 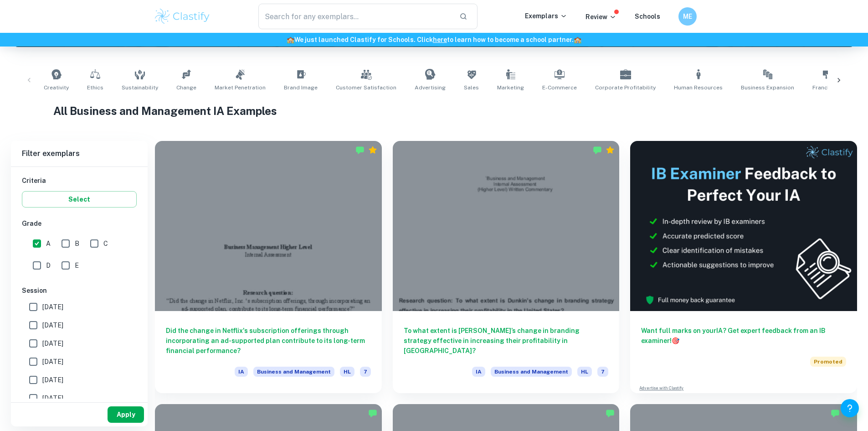 What do you see at coordinates (559, 87) in the screenshot?
I see `span: E-commerce` at bounding box center [559, 87].